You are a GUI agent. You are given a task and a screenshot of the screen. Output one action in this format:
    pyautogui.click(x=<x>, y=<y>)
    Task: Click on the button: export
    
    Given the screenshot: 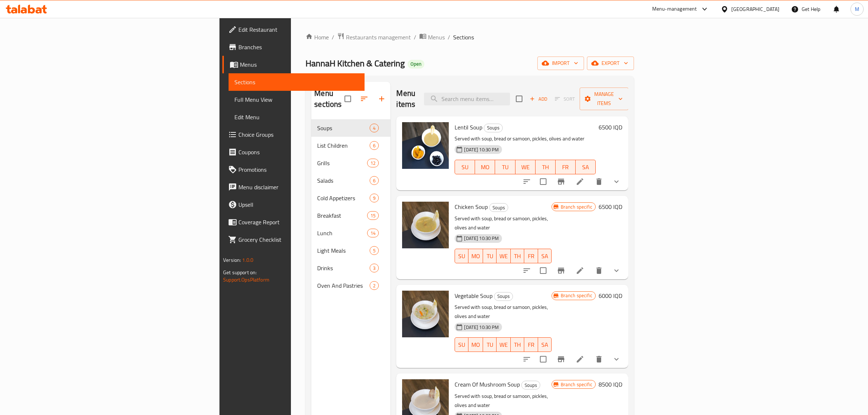 What is the action you would take?
    pyautogui.click(x=610, y=63)
    